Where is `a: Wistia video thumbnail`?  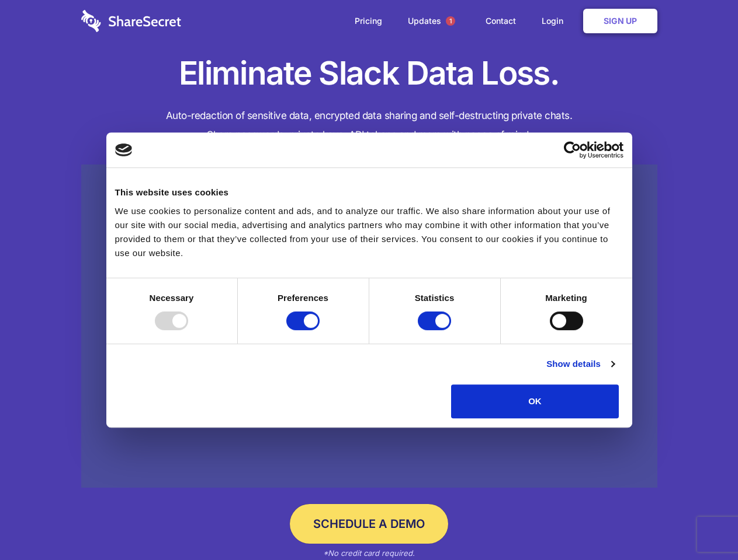 a: Wistia video thumbnail is located at coordinates (369, 326).